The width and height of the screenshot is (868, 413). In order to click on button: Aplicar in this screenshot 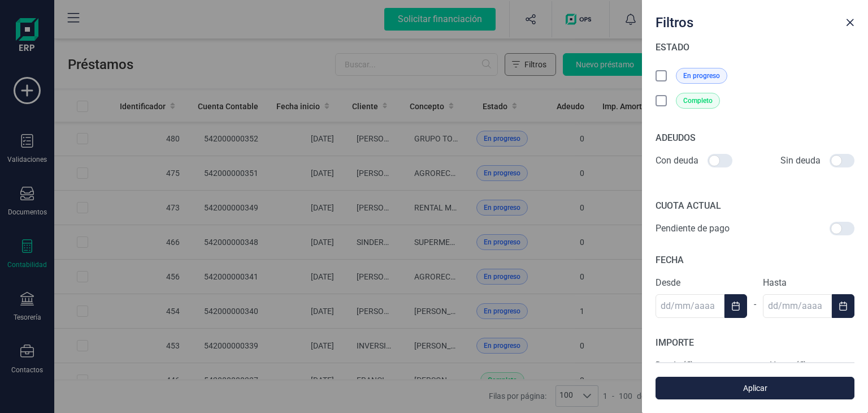, I will do `click(755, 388)`.